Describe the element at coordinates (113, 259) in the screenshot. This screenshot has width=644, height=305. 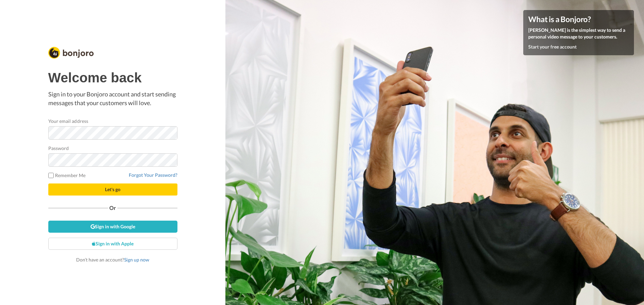
I see `span: Don’t have an account?` at that location.